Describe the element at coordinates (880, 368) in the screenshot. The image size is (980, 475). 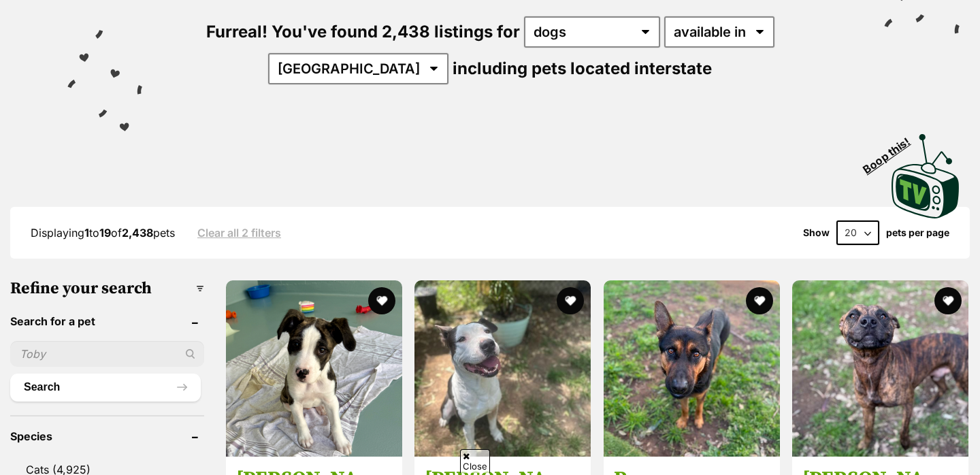
I see `img: Tucker - Staffordshire Bull Terrier Dog` at that location.